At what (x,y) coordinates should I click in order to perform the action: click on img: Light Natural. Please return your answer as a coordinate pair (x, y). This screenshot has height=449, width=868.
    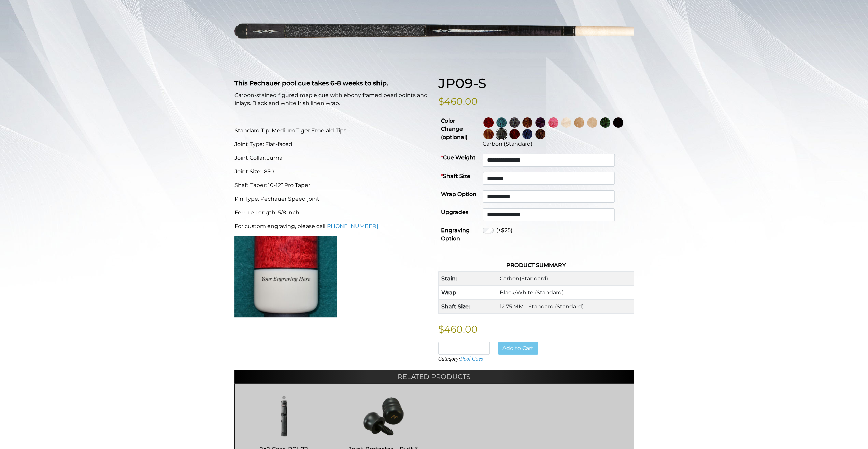
    Looking at the image, I should click on (592, 122).